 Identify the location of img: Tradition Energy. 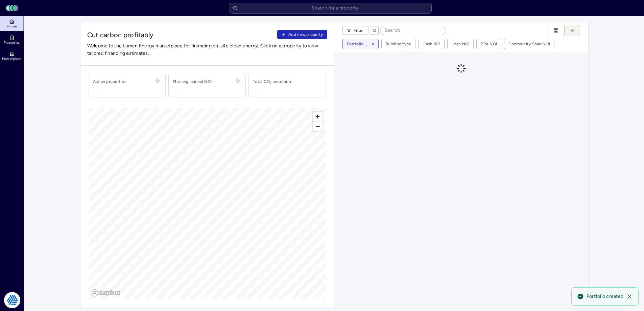
(12, 300).